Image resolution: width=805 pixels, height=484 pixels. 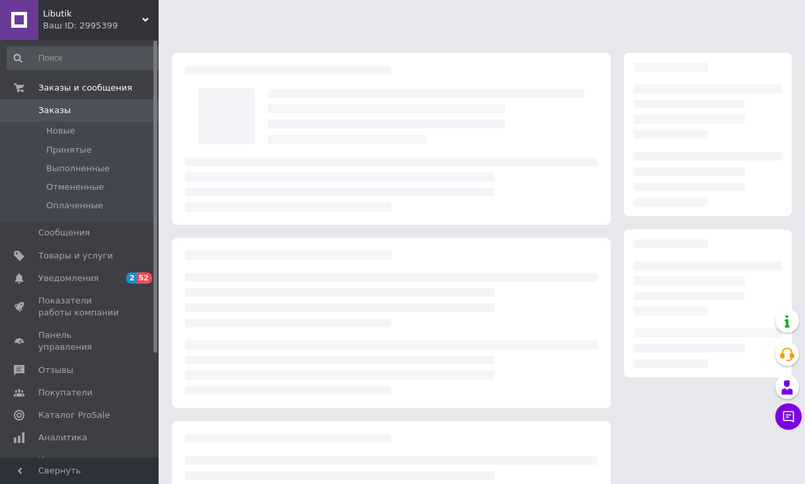 What do you see at coordinates (63, 438) in the screenshot?
I see `span: Аналитика` at bounding box center [63, 438].